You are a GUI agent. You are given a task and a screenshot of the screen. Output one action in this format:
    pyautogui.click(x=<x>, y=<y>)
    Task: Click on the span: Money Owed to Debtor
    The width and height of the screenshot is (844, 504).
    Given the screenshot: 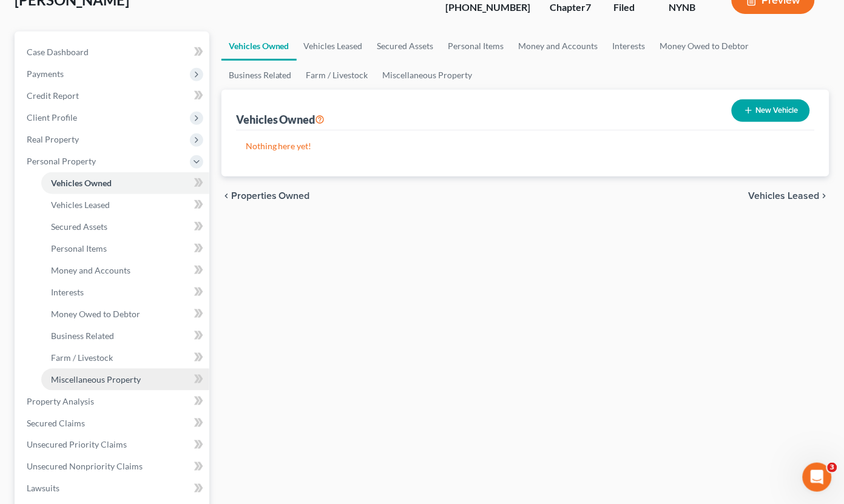 What is the action you would take?
    pyautogui.click(x=96, y=314)
    